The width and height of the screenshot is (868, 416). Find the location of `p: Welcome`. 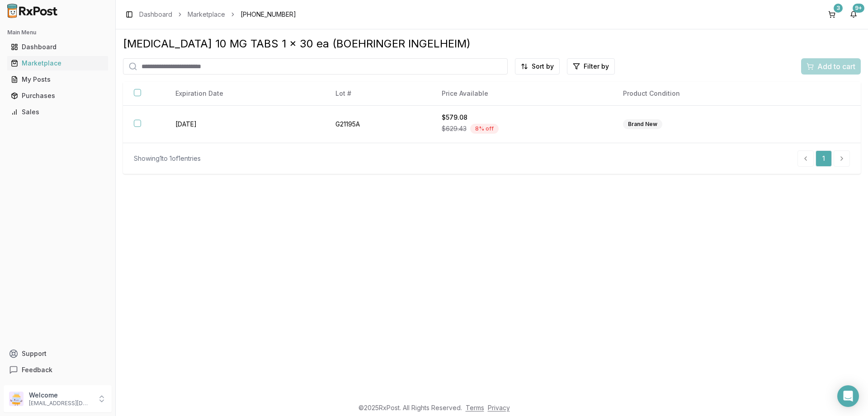

p: Welcome is located at coordinates (60, 395).